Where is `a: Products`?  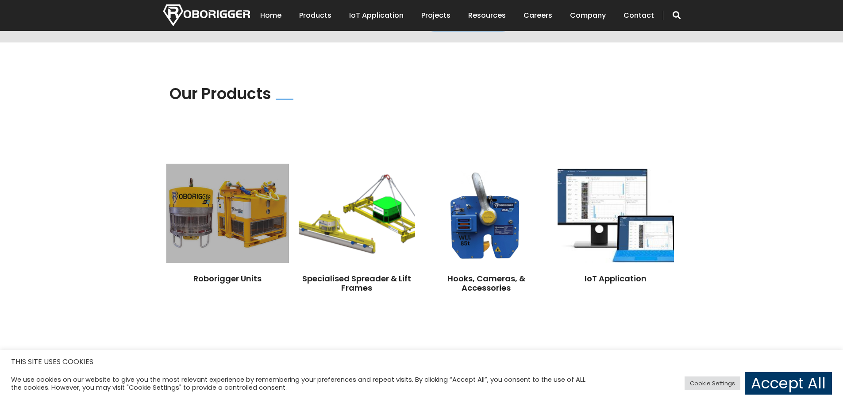 a: Products is located at coordinates (315, 15).